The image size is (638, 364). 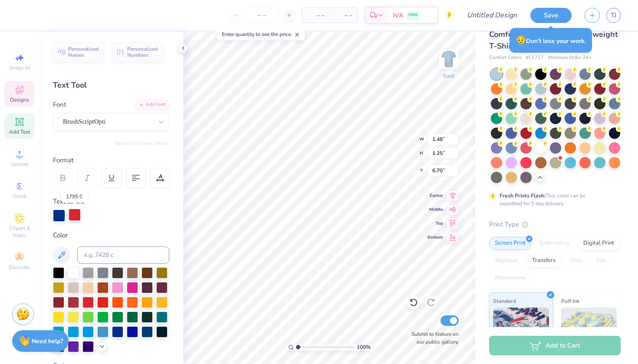 I want to click on span: FREE, so click(x=413, y=15).